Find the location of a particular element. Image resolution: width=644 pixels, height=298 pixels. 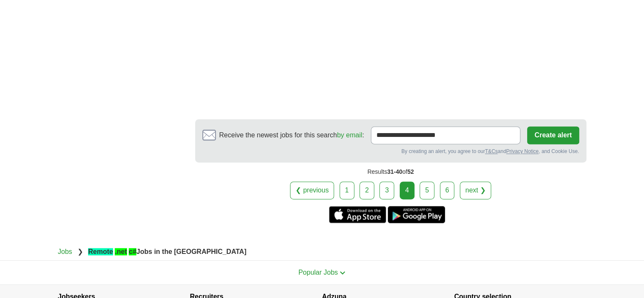

a: T&Cs is located at coordinates (491, 151).